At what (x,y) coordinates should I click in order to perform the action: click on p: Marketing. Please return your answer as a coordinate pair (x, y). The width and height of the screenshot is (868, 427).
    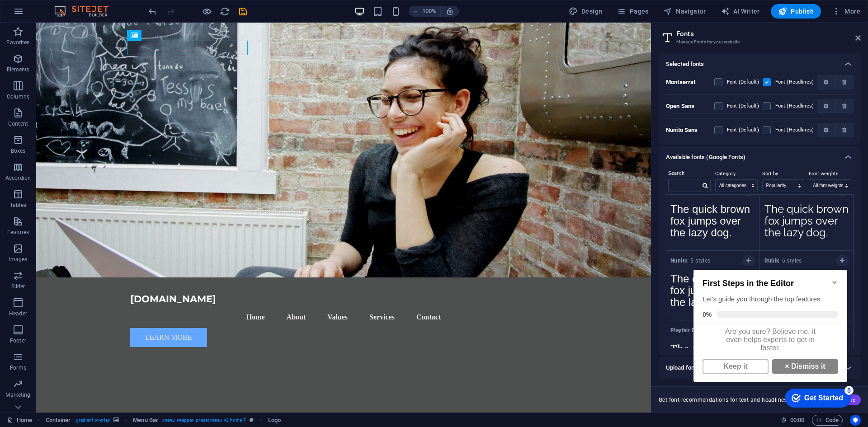
    Looking at the image, I should click on (18, 395).